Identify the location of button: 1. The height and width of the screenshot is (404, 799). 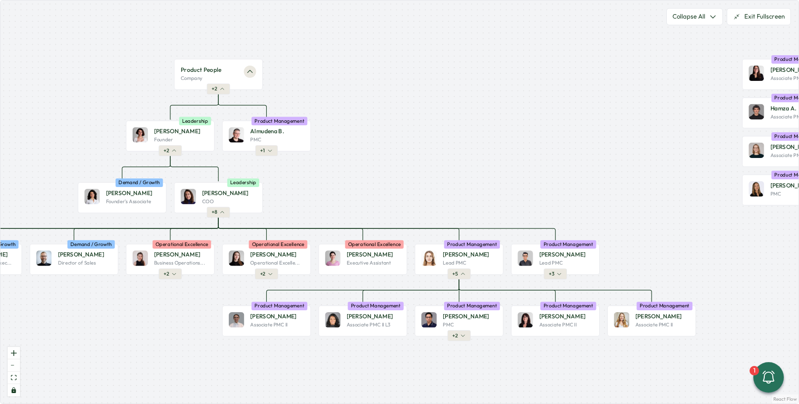
(769, 377).